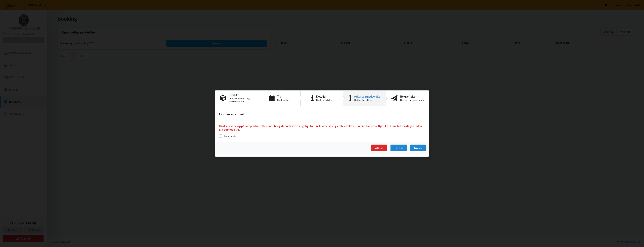  What do you see at coordinates (367, 97) in the screenshot?
I see `div: Advarselsmeddelelse` at bounding box center [367, 97].